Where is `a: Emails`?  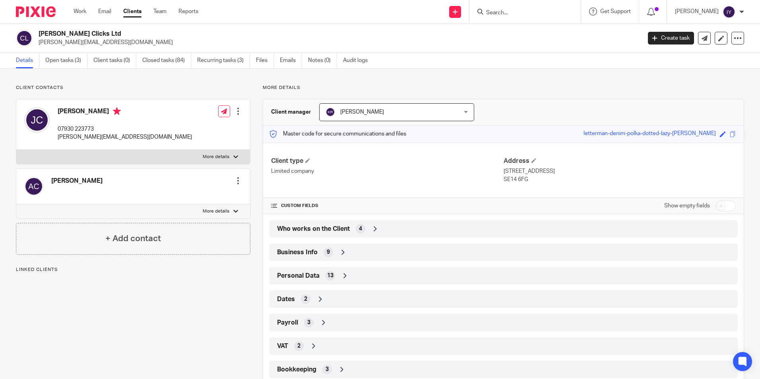
a: Emails is located at coordinates (291, 60).